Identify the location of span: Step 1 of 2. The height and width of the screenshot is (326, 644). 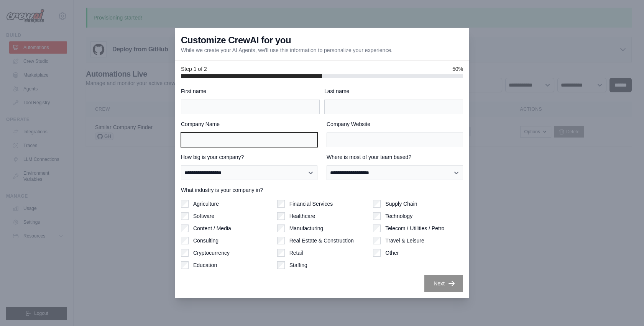
(194, 69).